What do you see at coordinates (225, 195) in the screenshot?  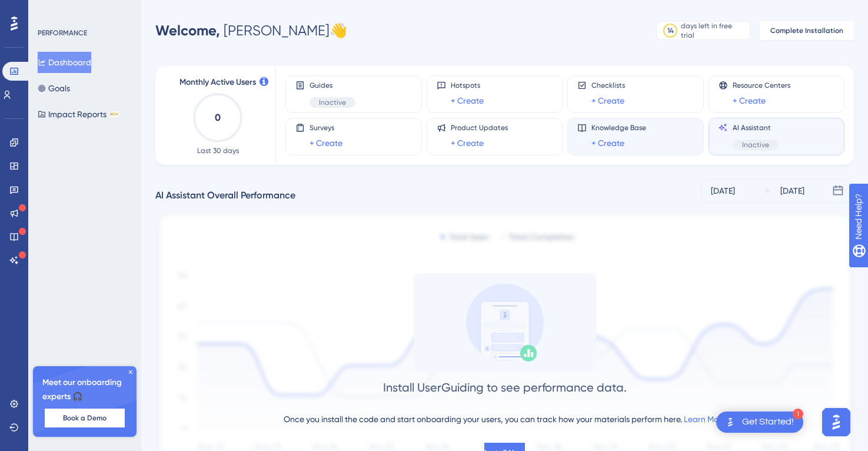 I see `span: AI Assistant Overall Performance` at bounding box center [225, 195].